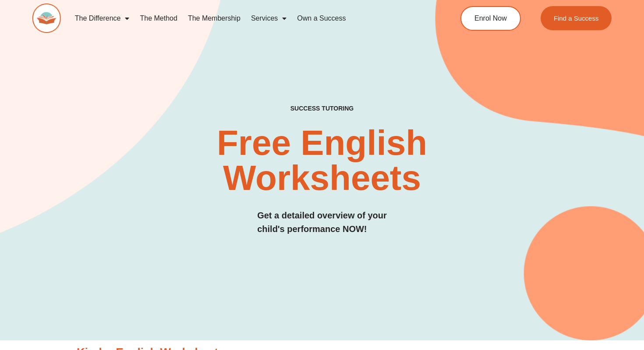 The image size is (644, 350). I want to click on a: The Membership, so click(214, 18).